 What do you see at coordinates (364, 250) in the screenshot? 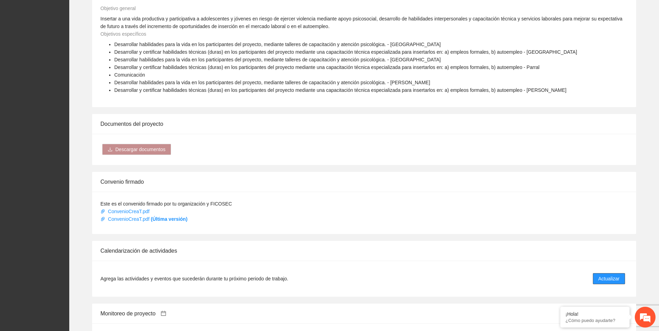
I see `div: Calendarización de actividades` at bounding box center [364, 250].